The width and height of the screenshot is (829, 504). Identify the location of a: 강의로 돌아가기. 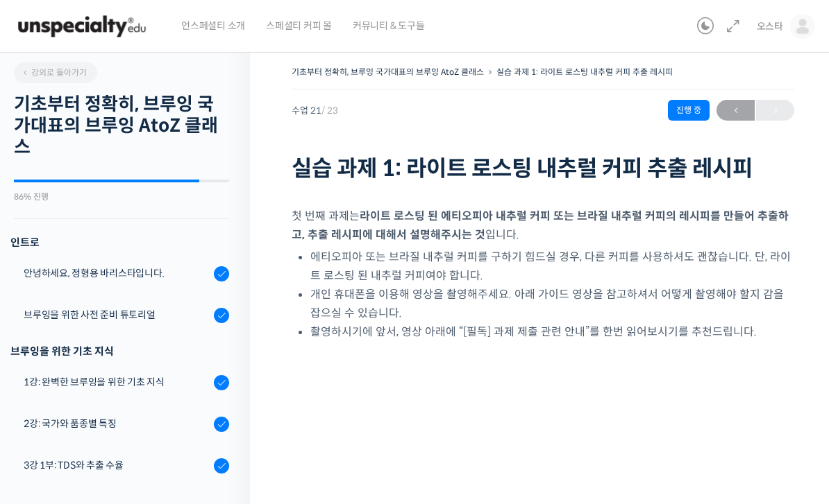
(56, 73).